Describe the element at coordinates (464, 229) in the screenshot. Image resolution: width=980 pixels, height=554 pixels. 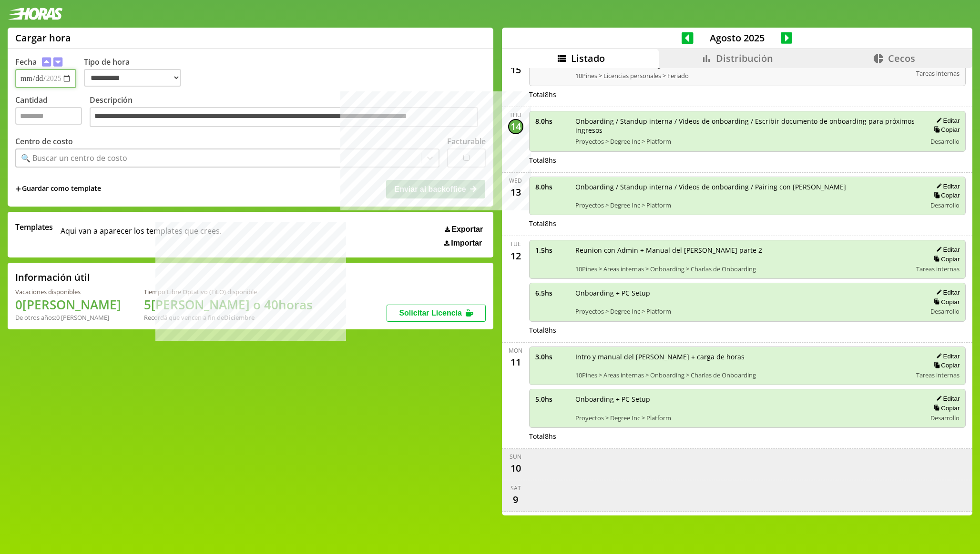
I see `button: Exportar` at that location.